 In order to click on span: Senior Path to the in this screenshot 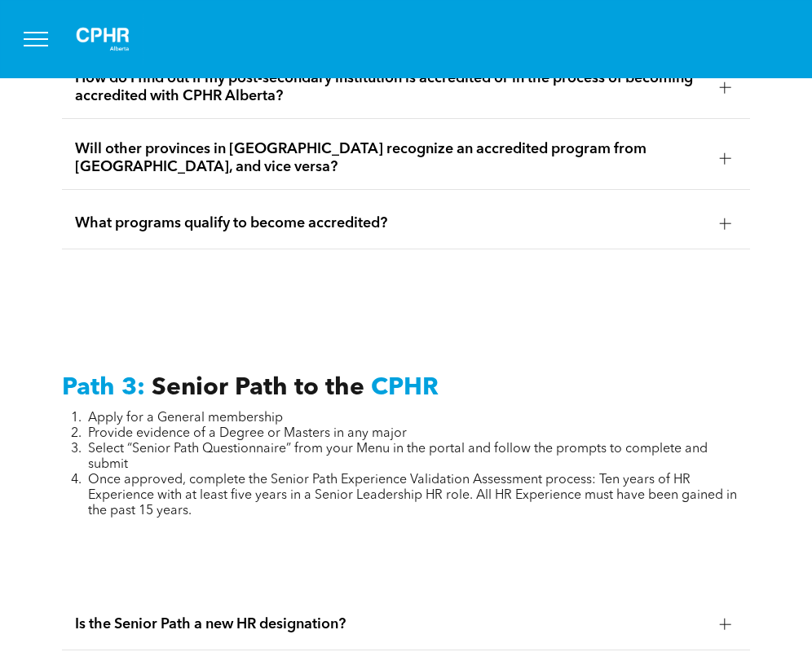, I will do `click(257, 388)`.